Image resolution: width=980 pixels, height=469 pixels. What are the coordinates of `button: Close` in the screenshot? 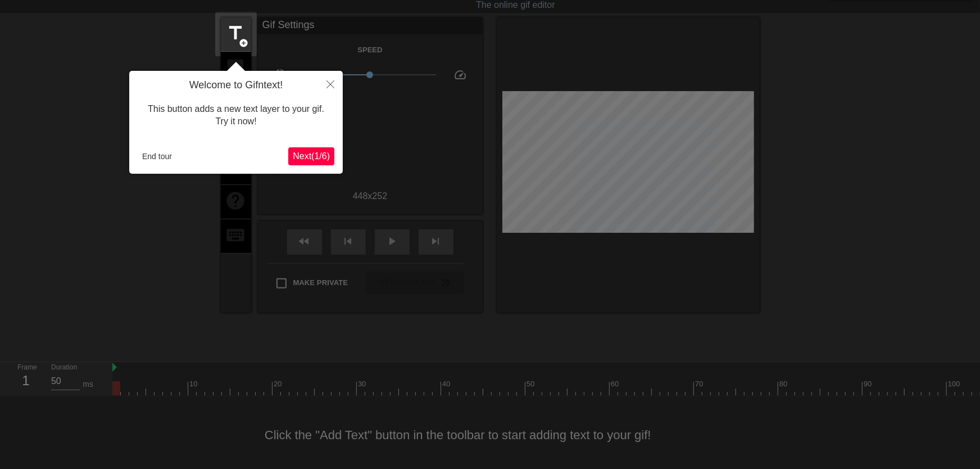 It's located at (330, 84).